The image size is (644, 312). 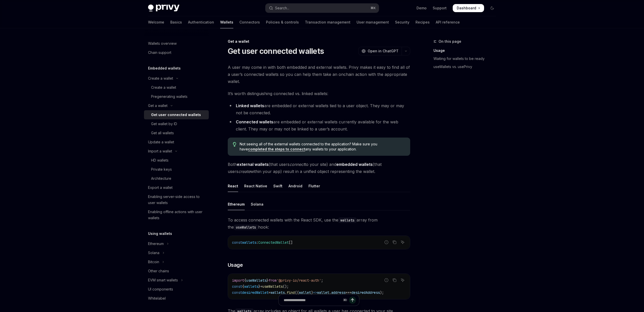 I want to click on button: Toggle Get a wallet section, so click(x=176, y=106).